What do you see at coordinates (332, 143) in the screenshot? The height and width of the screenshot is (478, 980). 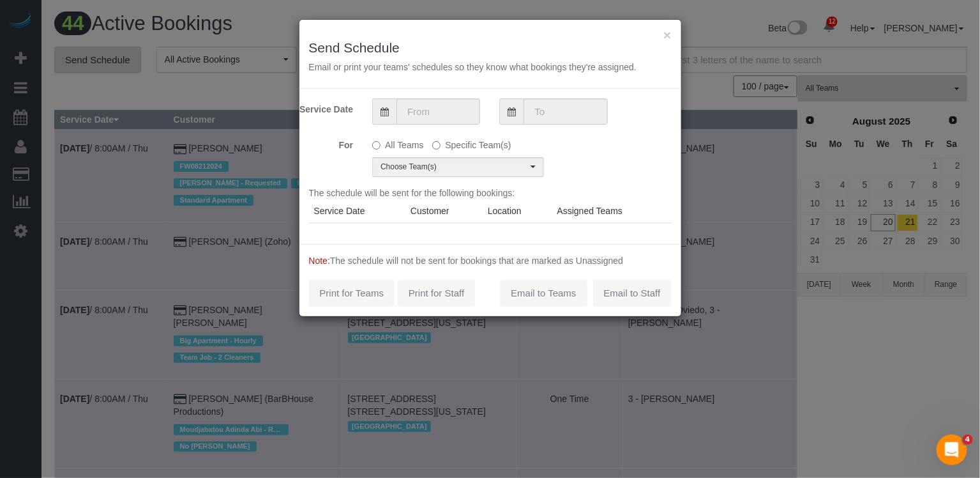 I see `label: For` at bounding box center [332, 143].